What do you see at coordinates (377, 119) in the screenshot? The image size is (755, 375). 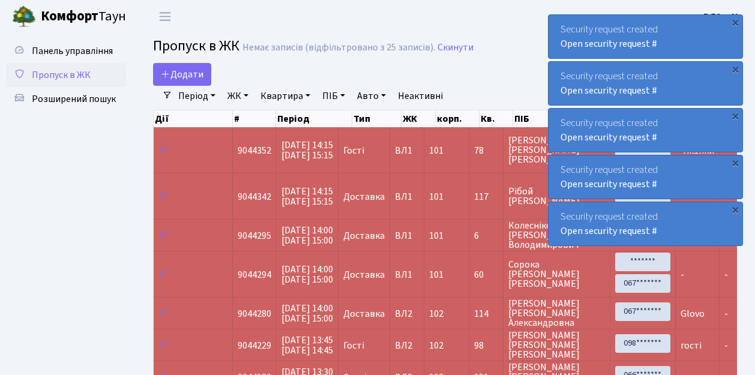 I see `th: Тип` at bounding box center [377, 119].